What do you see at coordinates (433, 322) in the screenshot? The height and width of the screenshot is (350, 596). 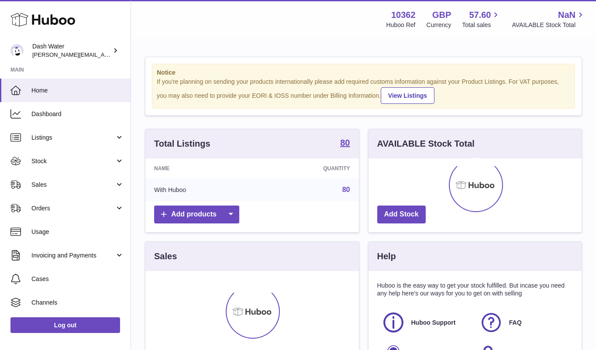 I see `span: Huboo Support` at bounding box center [433, 322].